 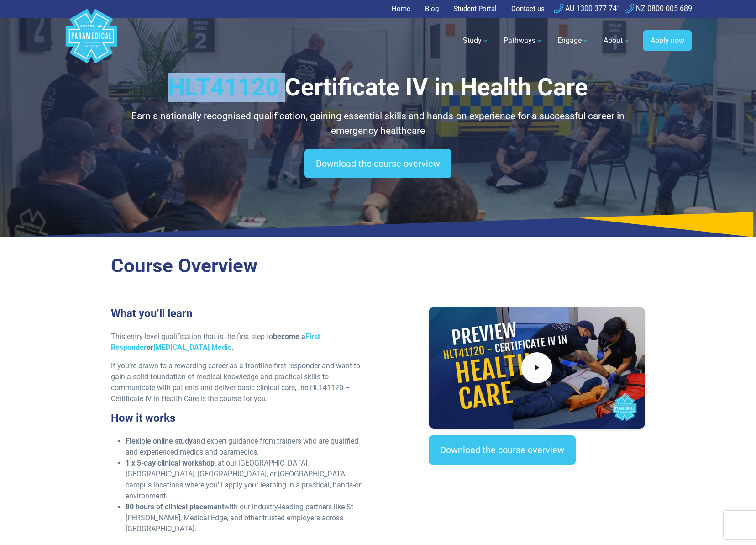 I want to click on strong: 1 x 5-day clinical workshop, so click(x=170, y=463).